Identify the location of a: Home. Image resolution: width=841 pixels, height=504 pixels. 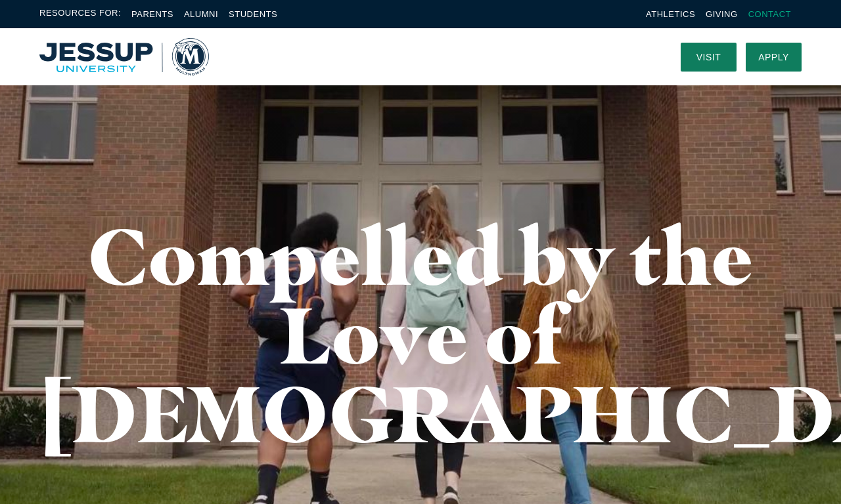
(125, 57).